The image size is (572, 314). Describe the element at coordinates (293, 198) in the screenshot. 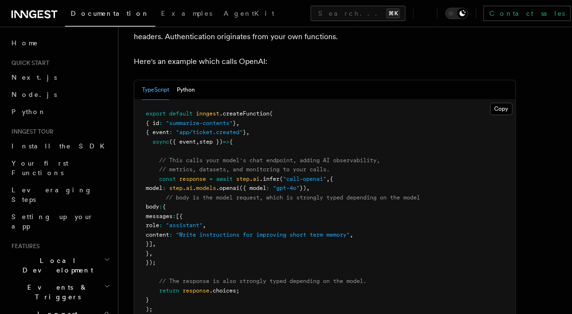

I see `span: // body is the model request, which is strongly typed depending on the model` at that location.